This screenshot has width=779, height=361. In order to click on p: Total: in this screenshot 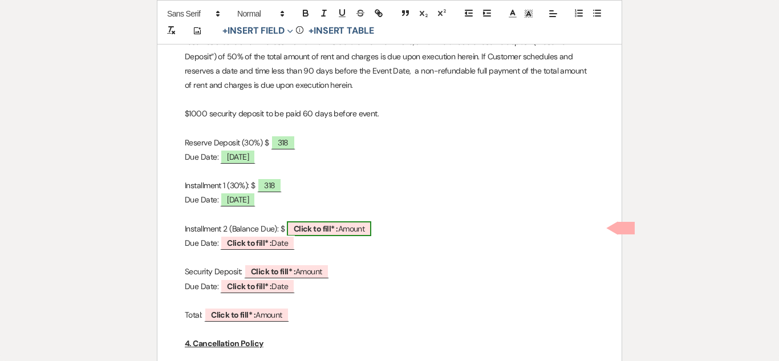, I will do `click(390, 315)`.